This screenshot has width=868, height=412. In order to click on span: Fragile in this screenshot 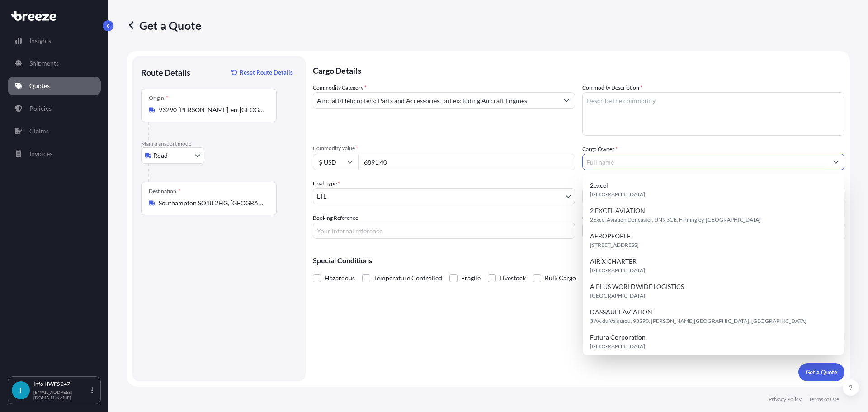, I will do `click(471, 278)`.